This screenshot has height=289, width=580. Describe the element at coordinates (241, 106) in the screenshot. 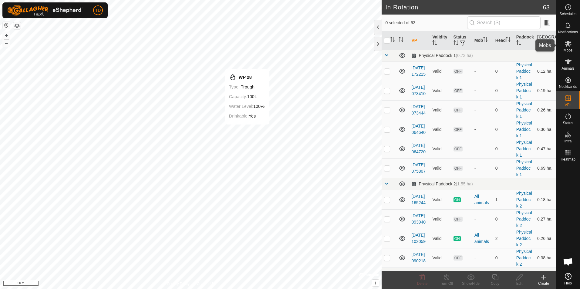

I see `label: Water Level:` at that location.